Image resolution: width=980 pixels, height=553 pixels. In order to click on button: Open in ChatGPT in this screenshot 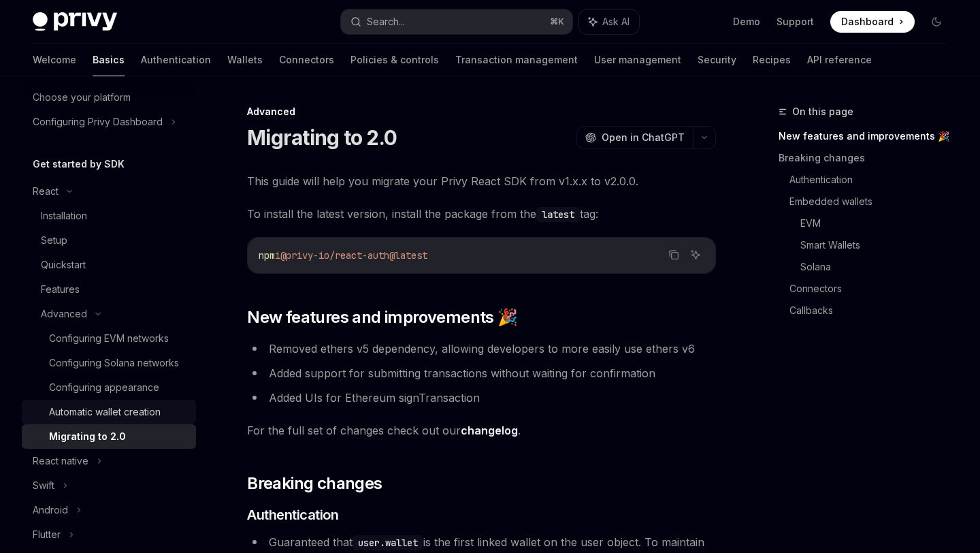, I will do `click(635, 138)`.